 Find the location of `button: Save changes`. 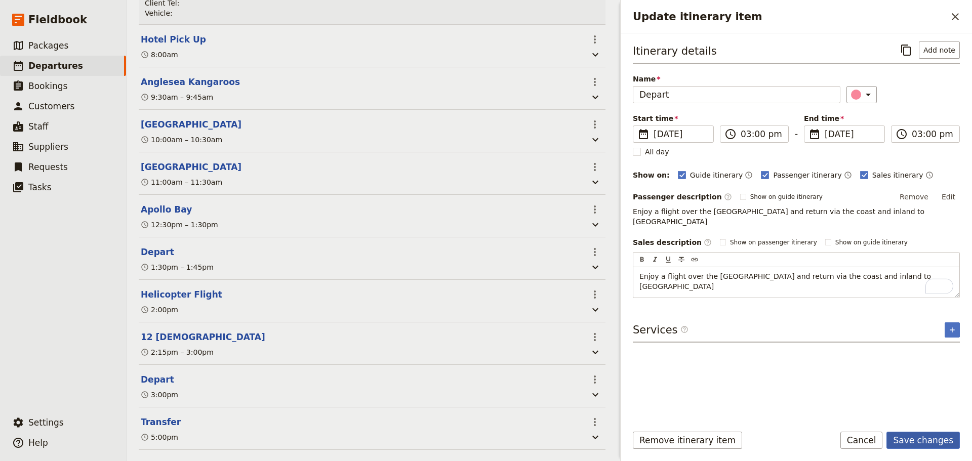

button: Save changes is located at coordinates (923, 440).